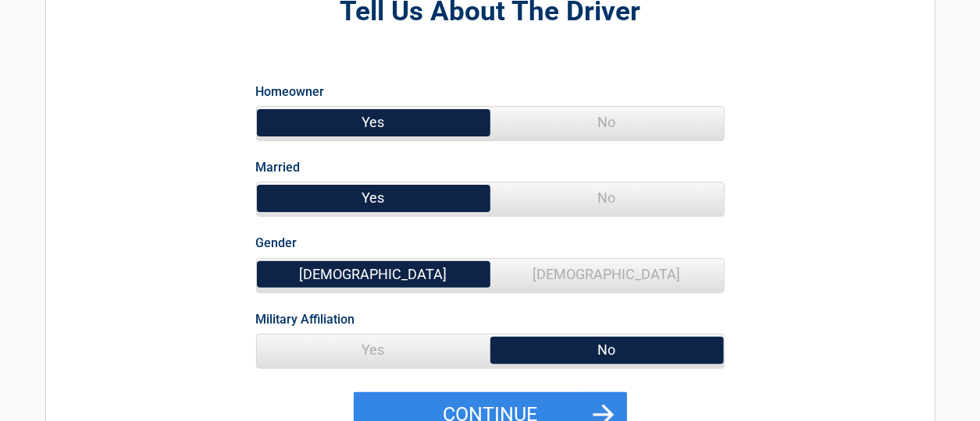 The width and height of the screenshot is (980, 421). I want to click on label: Homeowner, so click(290, 91).